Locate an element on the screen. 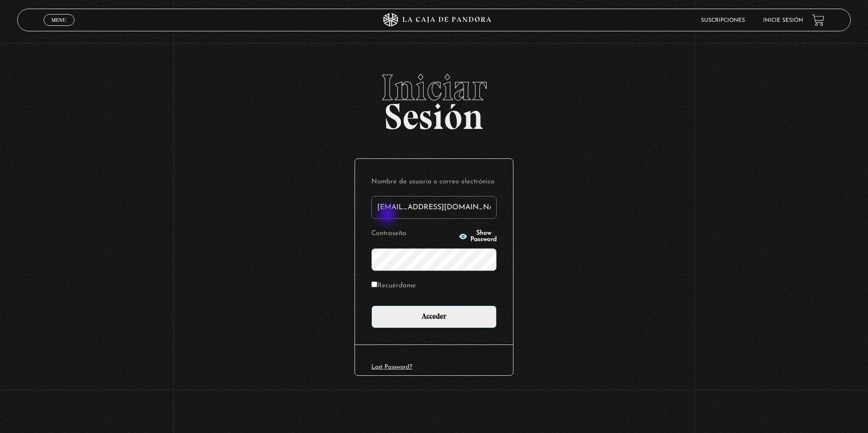 This screenshot has height=433, width=868. a: Inicie sesión is located at coordinates (783, 21).